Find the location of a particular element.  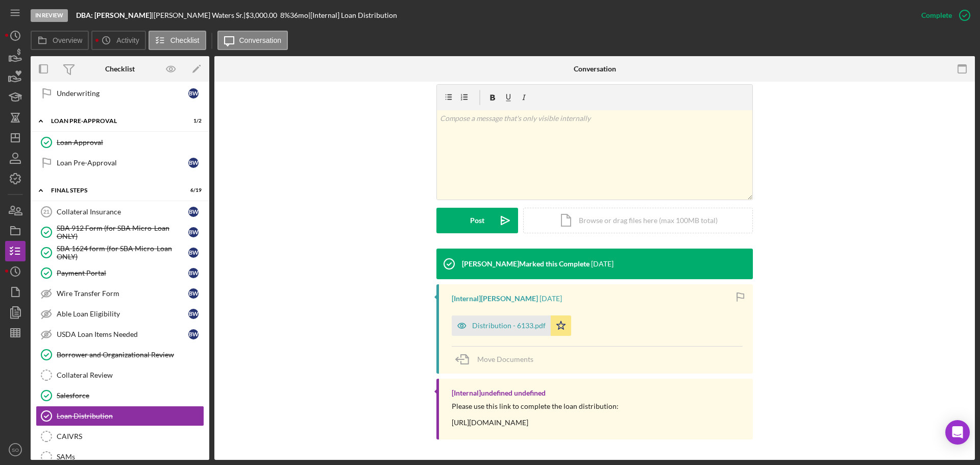

label: Checklist is located at coordinates (185, 41).